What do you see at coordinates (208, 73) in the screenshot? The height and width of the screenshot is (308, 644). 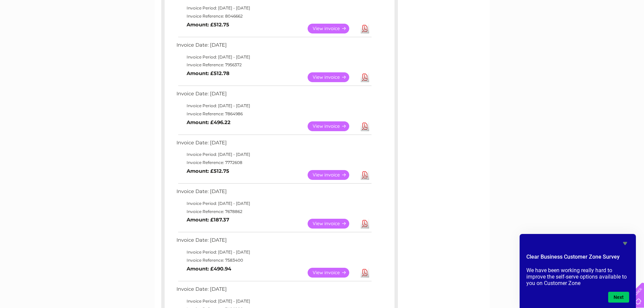 I see `b: Amount: £512.78` at bounding box center [208, 73].